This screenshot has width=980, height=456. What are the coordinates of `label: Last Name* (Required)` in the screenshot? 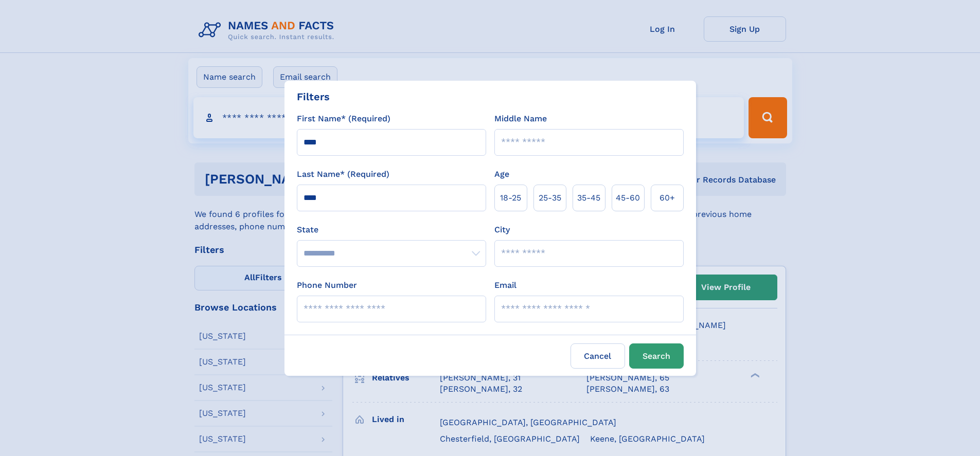 It's located at (343, 174).